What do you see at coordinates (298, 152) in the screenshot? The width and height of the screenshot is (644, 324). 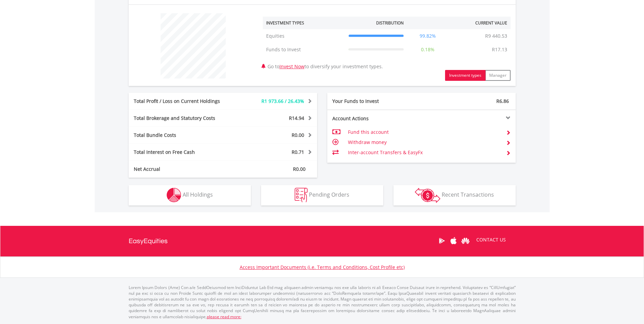 I see `span: R0.71` at bounding box center [298, 152].